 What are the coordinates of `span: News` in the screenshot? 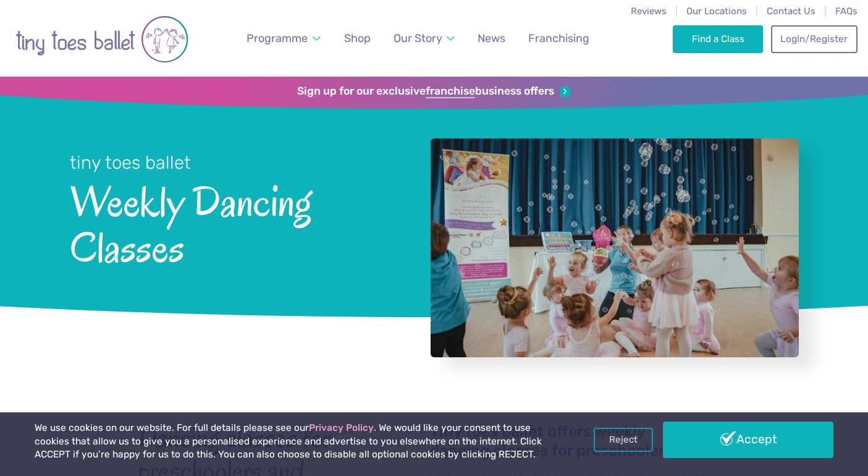 It's located at (491, 37).